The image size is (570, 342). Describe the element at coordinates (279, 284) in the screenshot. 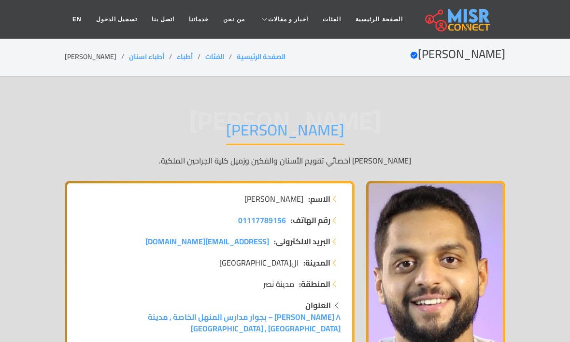

I see `span: مدينة نصر` at that location.